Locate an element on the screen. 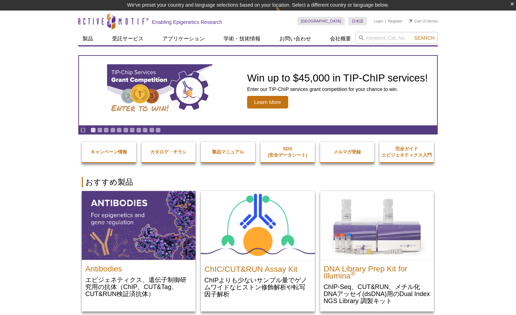 The width and height of the screenshot is (516, 315). a: 学術・技術情報 is located at coordinates (242, 39).